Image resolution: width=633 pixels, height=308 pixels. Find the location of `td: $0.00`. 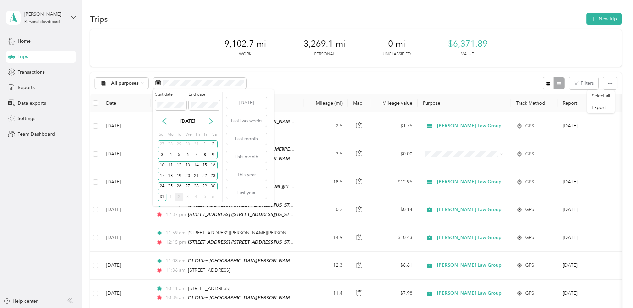

td: $0.00 is located at coordinates (395, 154).